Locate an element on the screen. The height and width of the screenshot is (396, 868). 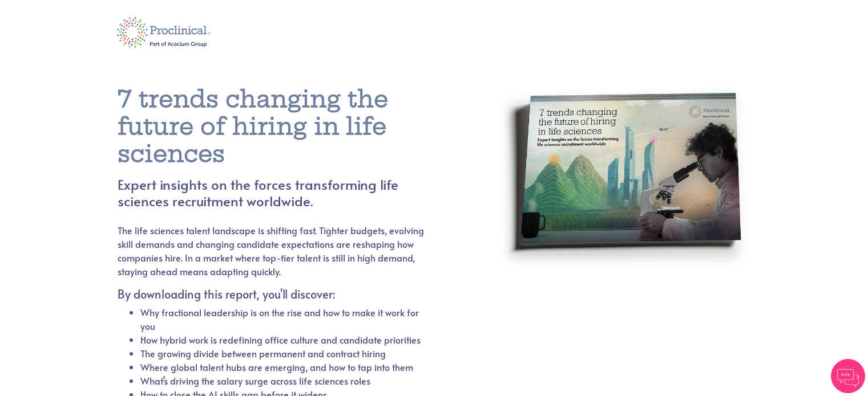
li: What’s driving the salary surge across life sciences roles is located at coordinates (283, 381).